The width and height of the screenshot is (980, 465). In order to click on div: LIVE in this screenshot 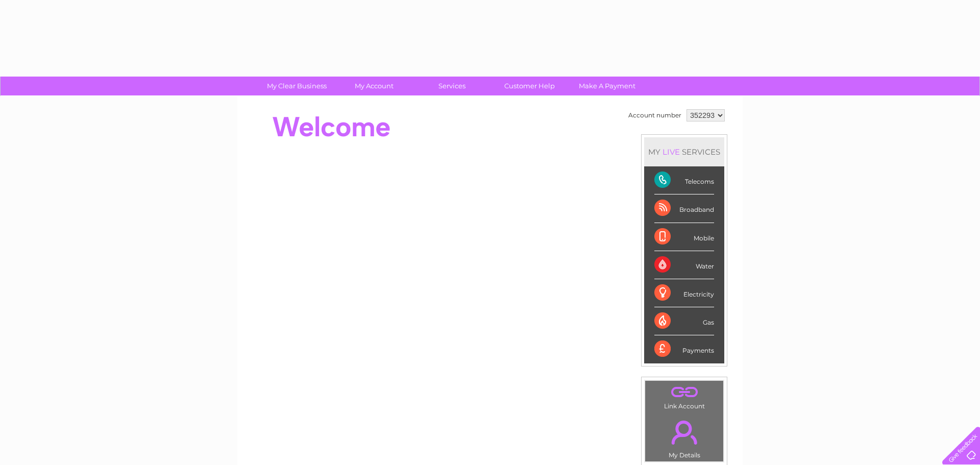, I will do `click(671, 151)`.